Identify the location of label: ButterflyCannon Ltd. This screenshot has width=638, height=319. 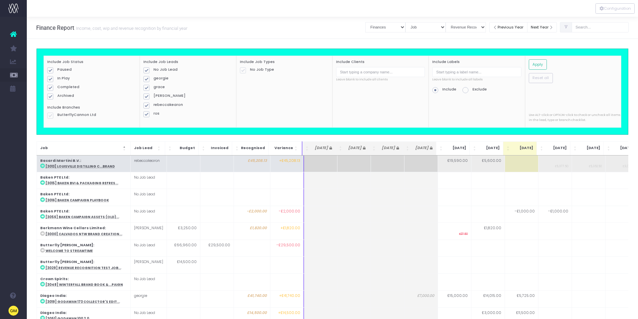
(91, 115).